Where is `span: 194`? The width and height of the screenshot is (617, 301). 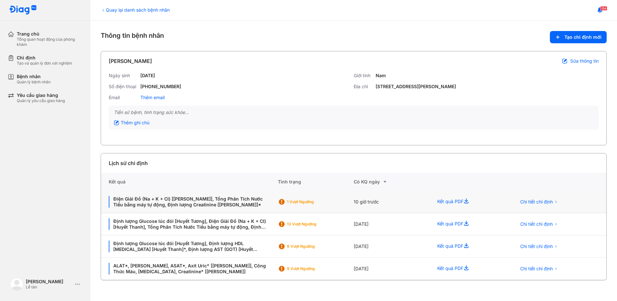
span: 194 is located at coordinates (604, 8).